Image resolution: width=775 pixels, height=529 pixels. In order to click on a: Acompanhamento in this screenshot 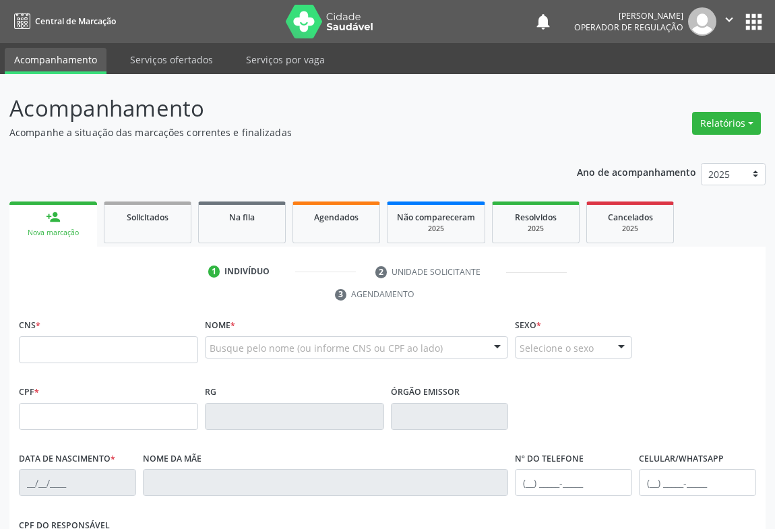, I will do `click(55, 61)`.